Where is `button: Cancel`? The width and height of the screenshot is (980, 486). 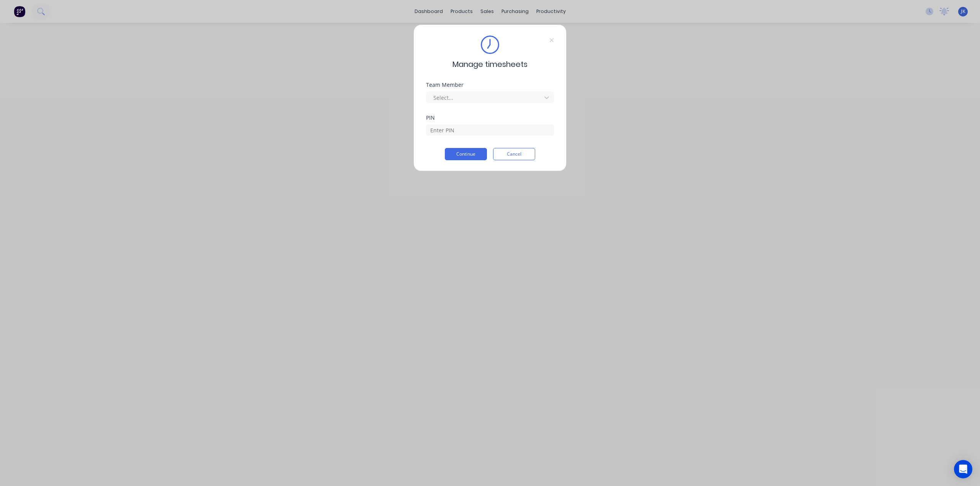
button: Cancel is located at coordinates (514, 155).